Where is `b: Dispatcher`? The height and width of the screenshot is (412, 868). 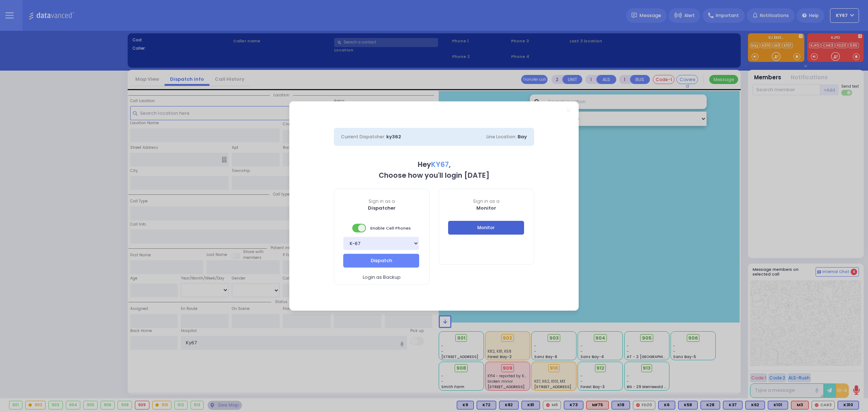 b: Dispatcher is located at coordinates (381, 208).